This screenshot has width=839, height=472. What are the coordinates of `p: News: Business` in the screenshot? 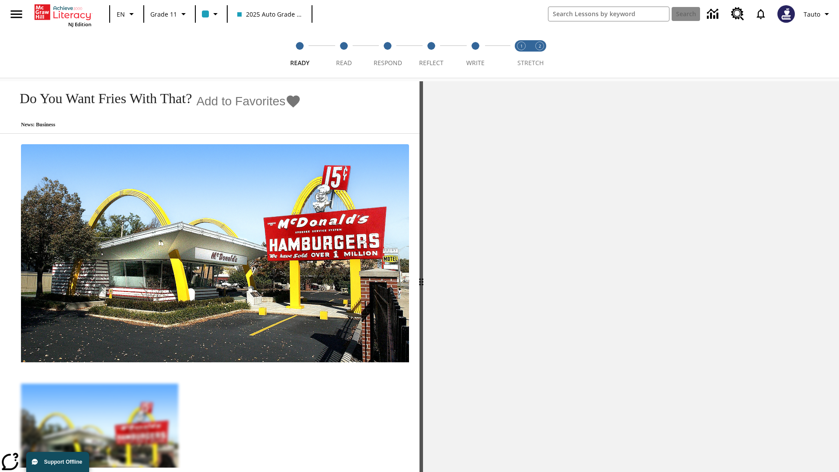 It's located at (156, 125).